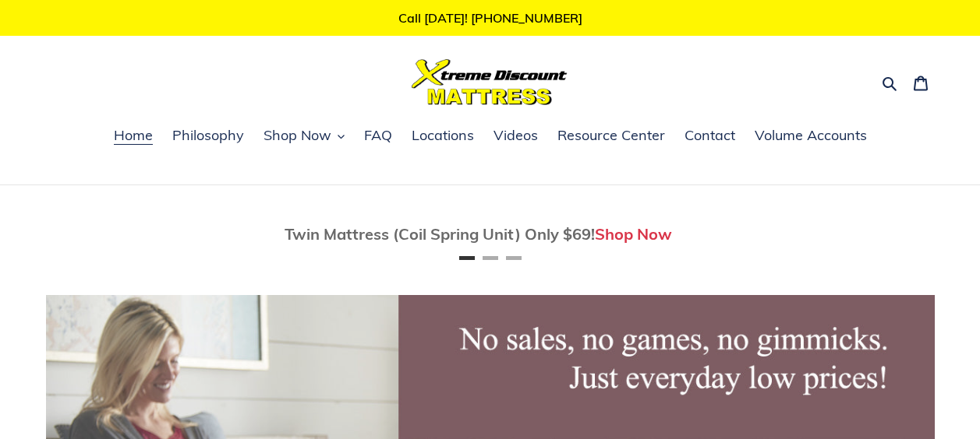  What do you see at coordinates (515, 137) in the screenshot?
I see `a: Videos` at bounding box center [515, 137].